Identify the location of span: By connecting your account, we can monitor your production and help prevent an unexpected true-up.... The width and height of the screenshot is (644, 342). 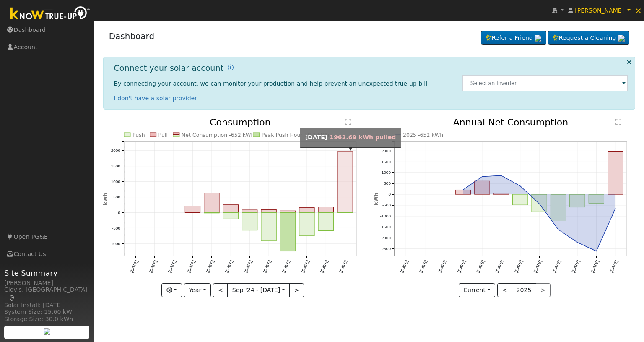
(272, 84).